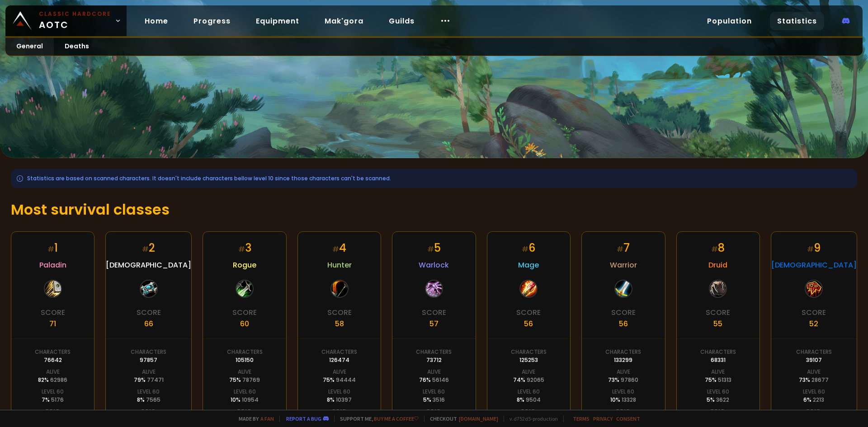 Image resolution: width=868 pixels, height=427 pixels. I want to click on span: 10954, so click(250, 400).